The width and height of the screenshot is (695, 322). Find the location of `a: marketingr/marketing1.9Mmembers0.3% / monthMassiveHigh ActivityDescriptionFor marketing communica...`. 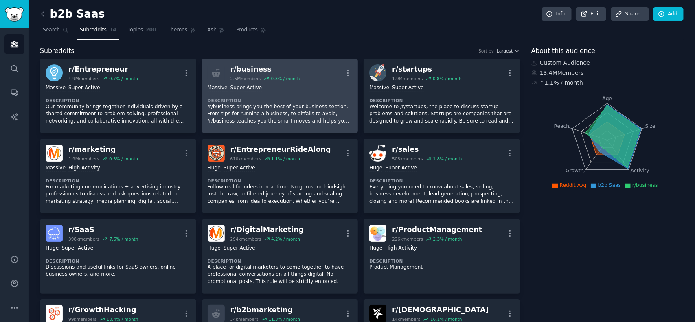

a: marketingr/marketing1.9Mmembers0.3% / monthMassiveHigh ActivityDescriptionFor marketing communica... is located at coordinates (118, 176).